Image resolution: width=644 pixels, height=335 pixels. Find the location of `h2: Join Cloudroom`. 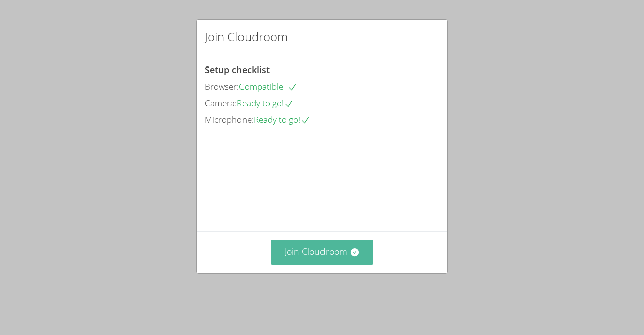

h2: Join Cloudroom is located at coordinates (246, 37).